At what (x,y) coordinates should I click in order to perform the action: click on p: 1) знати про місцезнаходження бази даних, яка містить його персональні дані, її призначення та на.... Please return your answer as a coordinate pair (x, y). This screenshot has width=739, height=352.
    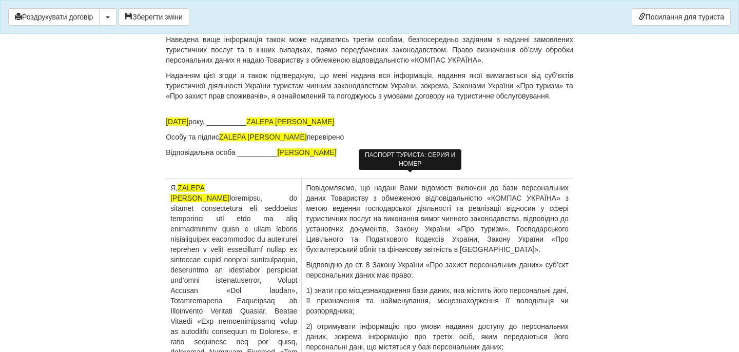
    Looking at the image, I should click on (437, 301).